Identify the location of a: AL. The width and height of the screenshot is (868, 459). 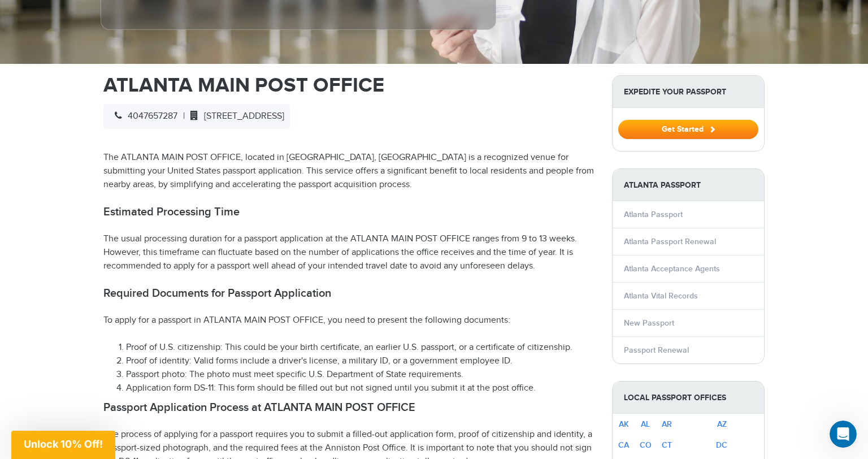
(645, 424).